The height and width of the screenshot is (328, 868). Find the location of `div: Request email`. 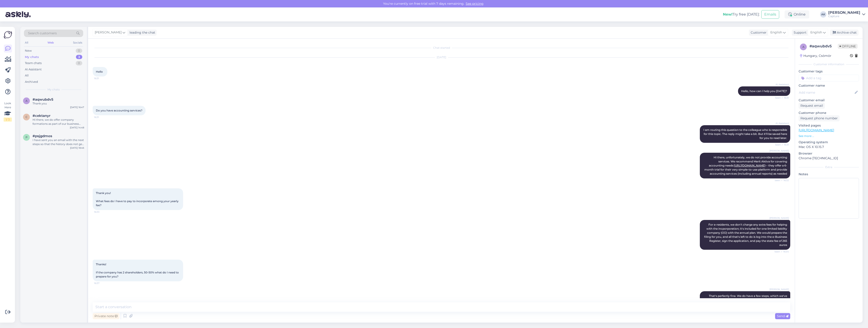

div: Request email is located at coordinates (812, 105).